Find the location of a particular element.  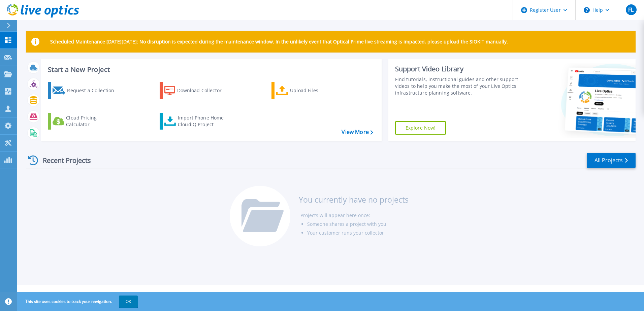

li: Projects will appear here once: is located at coordinates (354, 215).